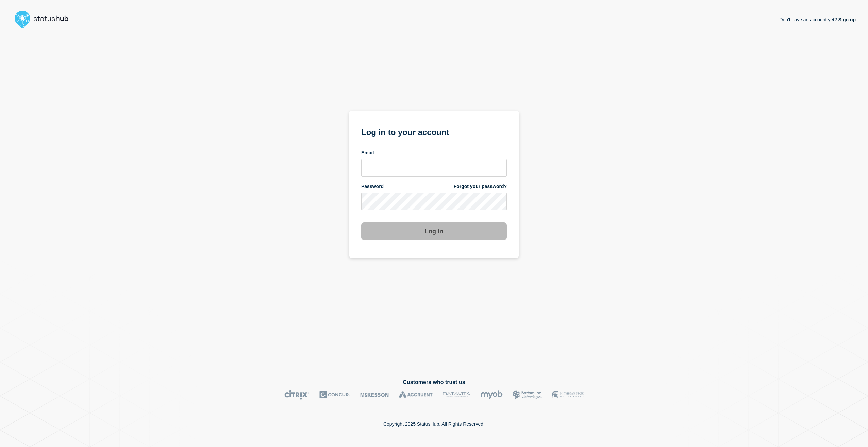 The height and width of the screenshot is (447, 868). Describe the element at coordinates (457, 395) in the screenshot. I see `img: DataVita logo` at that location.